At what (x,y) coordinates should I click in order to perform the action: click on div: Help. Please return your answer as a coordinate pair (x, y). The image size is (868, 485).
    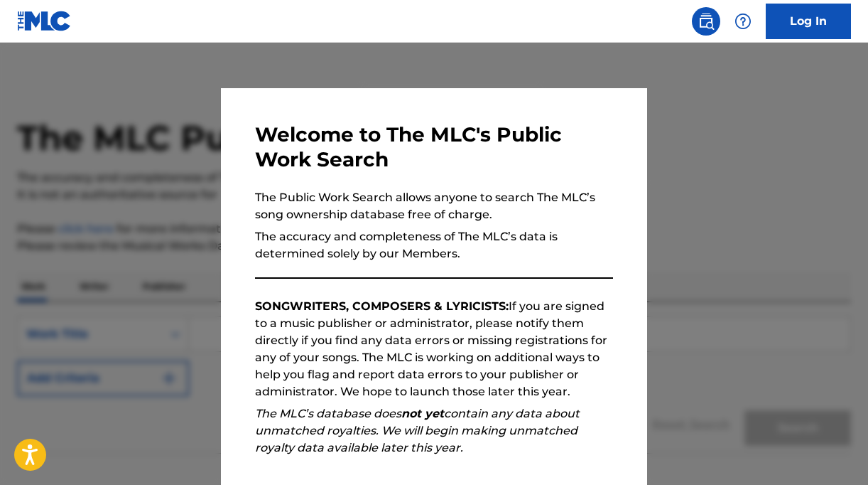
    Looking at the image, I should click on (743, 21).